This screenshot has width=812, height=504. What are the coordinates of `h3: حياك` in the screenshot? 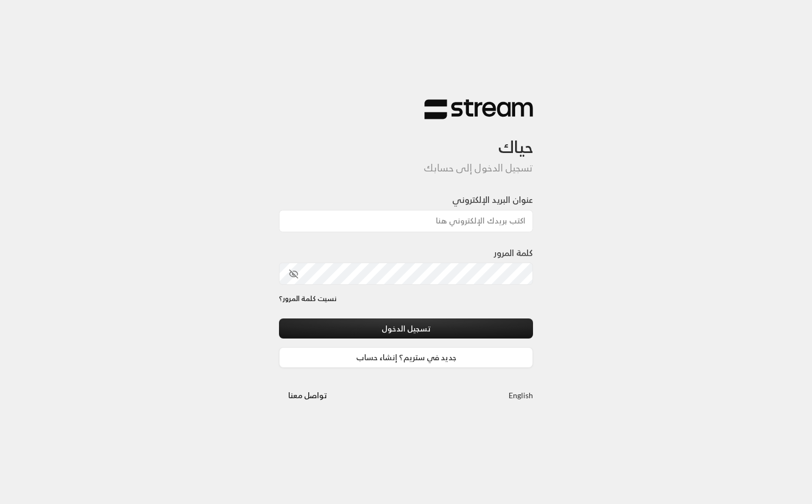 It's located at (406, 139).